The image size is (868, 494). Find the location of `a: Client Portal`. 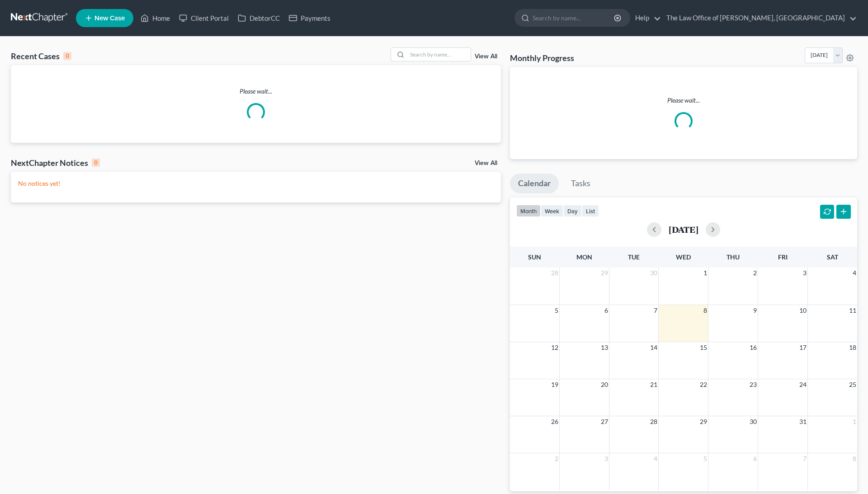

a: Client Portal is located at coordinates (204, 18).